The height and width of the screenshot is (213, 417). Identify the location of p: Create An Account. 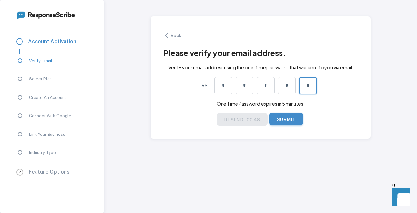
(48, 98).